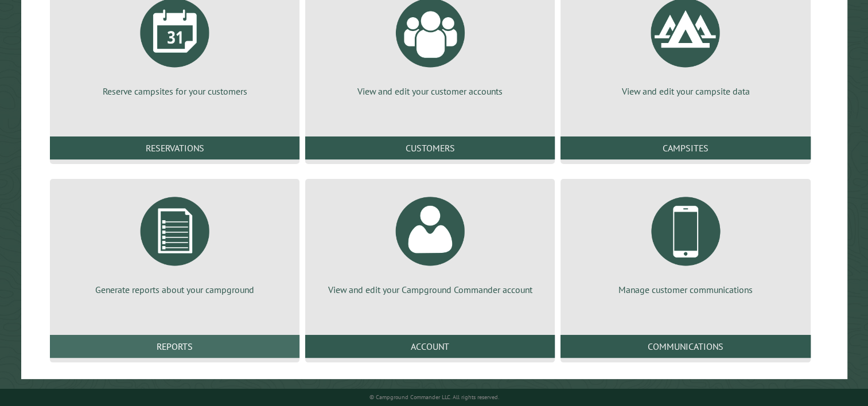 The height and width of the screenshot is (406, 868). What do you see at coordinates (175, 290) in the screenshot?
I see `p: Generate reports about your campground` at bounding box center [175, 290].